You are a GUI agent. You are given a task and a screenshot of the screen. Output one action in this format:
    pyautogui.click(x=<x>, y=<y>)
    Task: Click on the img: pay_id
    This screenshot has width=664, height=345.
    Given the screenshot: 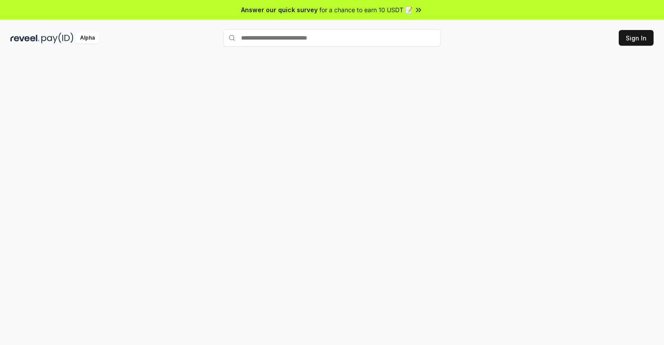 What is the action you would take?
    pyautogui.click(x=57, y=38)
    